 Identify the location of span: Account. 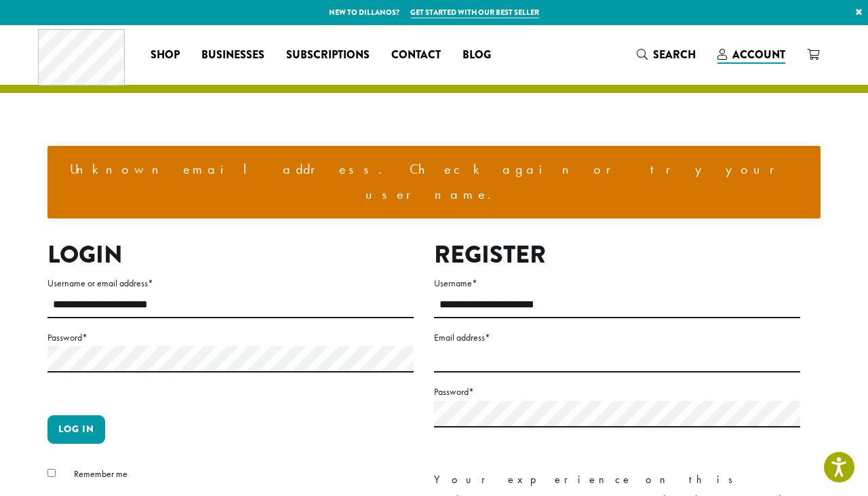
(759, 54).